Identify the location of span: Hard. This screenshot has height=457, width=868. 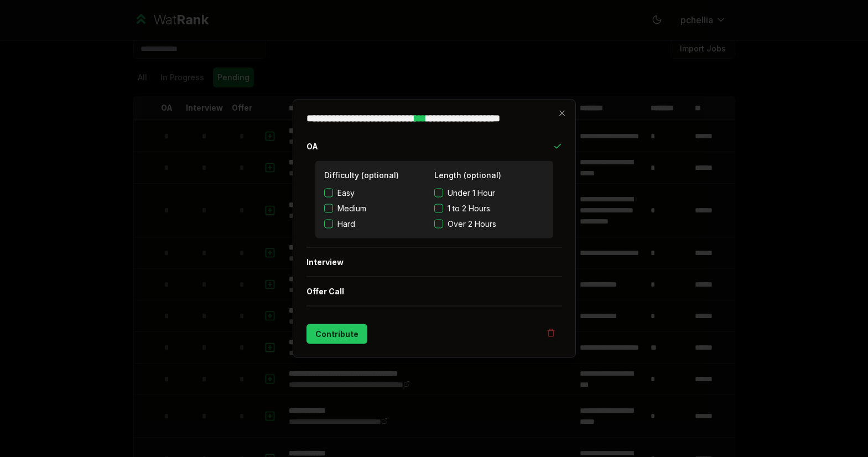
(346, 224).